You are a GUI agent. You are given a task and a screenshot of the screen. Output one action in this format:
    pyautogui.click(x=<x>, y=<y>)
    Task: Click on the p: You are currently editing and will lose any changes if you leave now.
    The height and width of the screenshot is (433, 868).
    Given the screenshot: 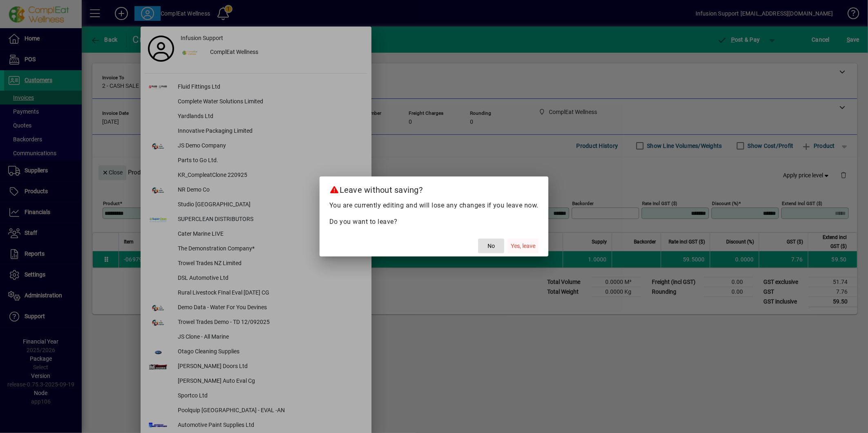 What is the action you would take?
    pyautogui.click(x=434, y=205)
    